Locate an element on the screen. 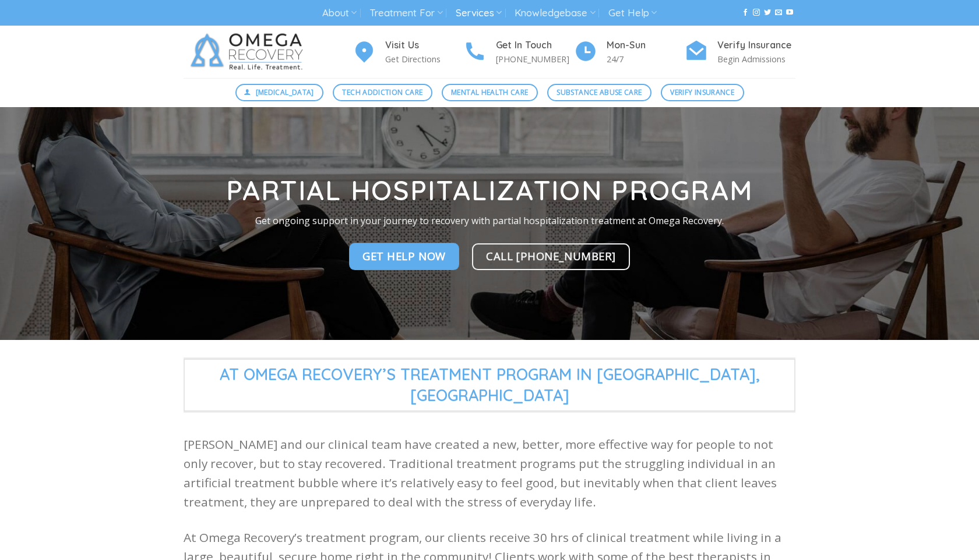  a: Follow on Twitter is located at coordinates (767, 13).